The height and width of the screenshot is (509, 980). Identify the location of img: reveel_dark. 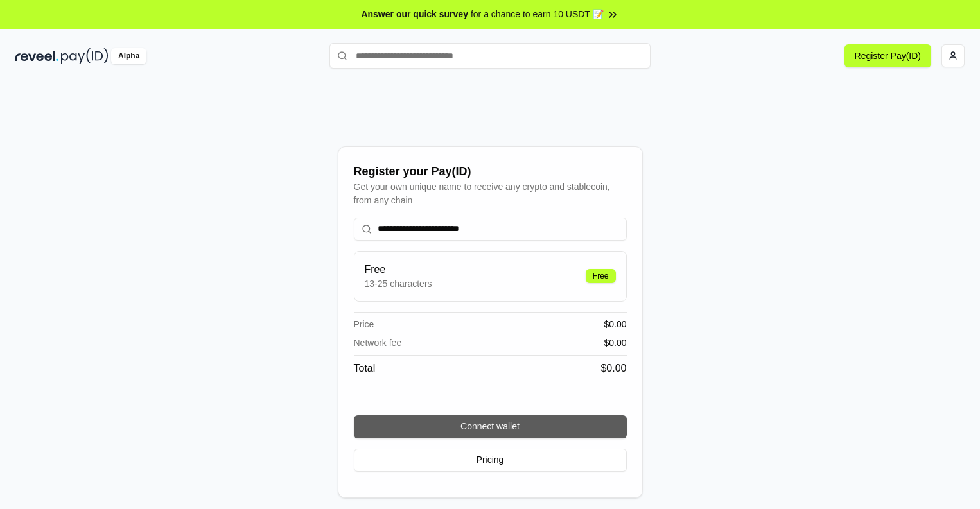
(37, 56).